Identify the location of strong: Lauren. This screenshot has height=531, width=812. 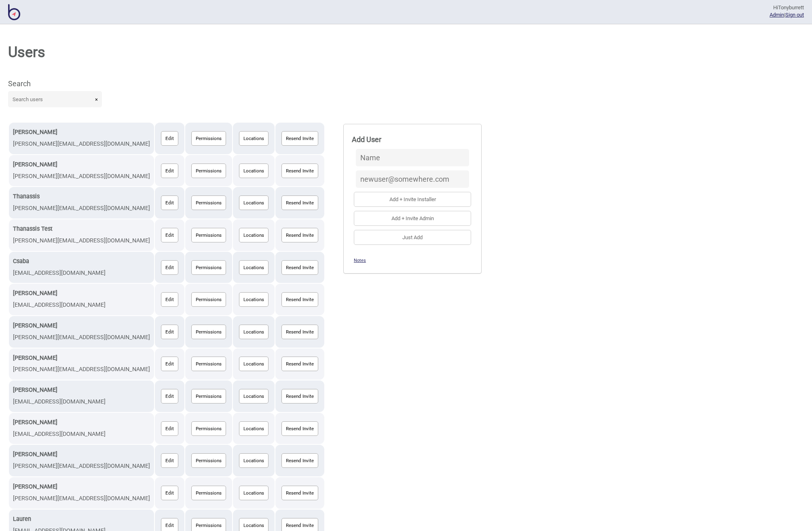
(22, 518).